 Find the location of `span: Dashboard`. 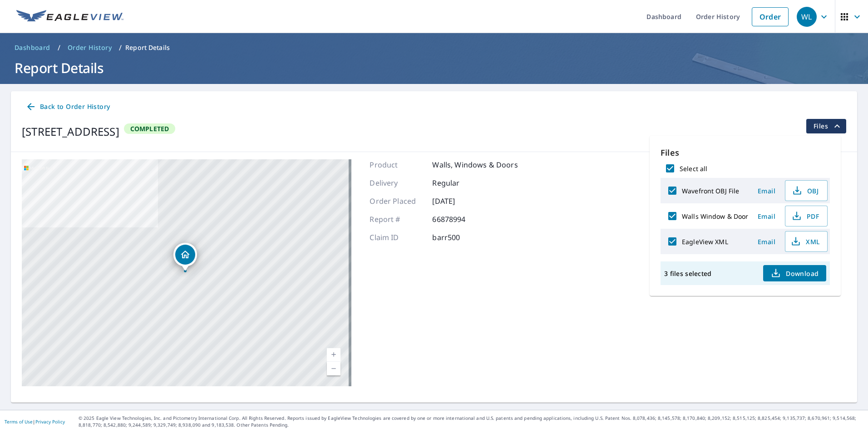

span: Dashboard is located at coordinates (33, 48).